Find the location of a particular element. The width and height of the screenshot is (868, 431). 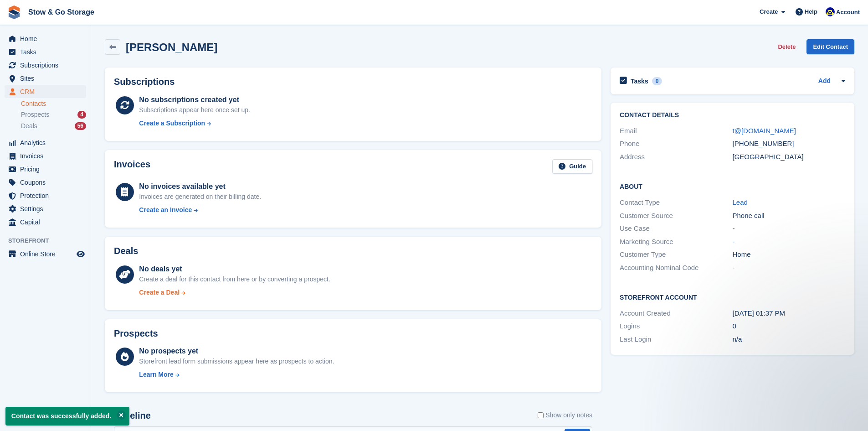

div: Email is located at coordinates (676, 131).